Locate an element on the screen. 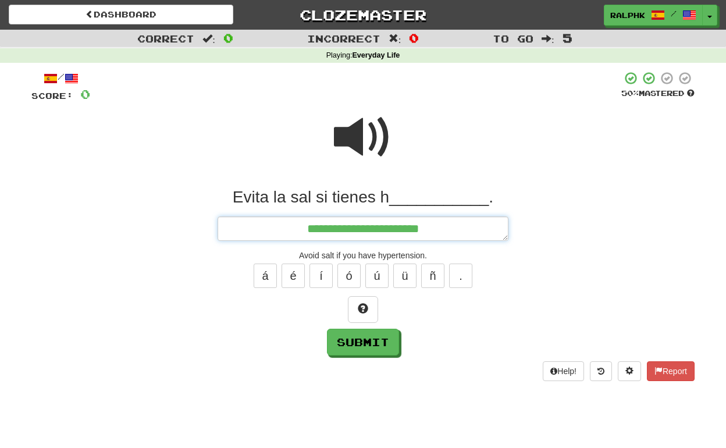  button: ó is located at coordinates (349, 276).